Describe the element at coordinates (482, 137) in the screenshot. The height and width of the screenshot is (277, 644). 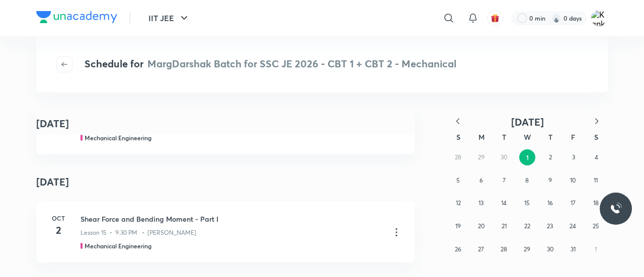
I see `abbr: Monday` at that location.